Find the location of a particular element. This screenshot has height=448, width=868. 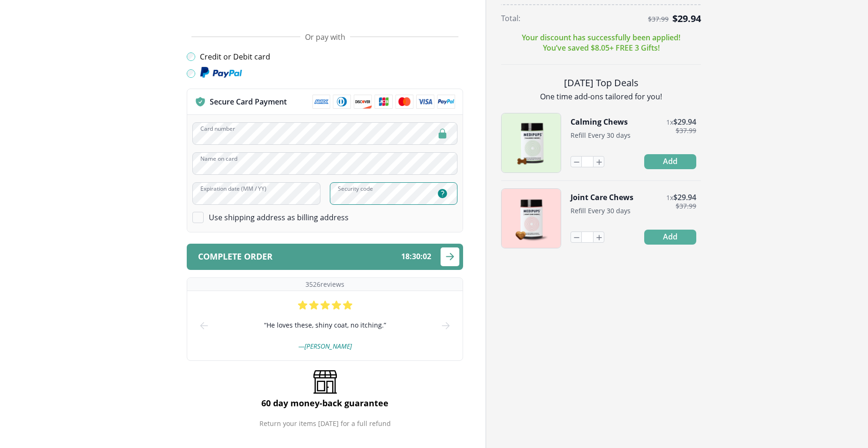

img: Calming Chews is located at coordinates (531, 143).